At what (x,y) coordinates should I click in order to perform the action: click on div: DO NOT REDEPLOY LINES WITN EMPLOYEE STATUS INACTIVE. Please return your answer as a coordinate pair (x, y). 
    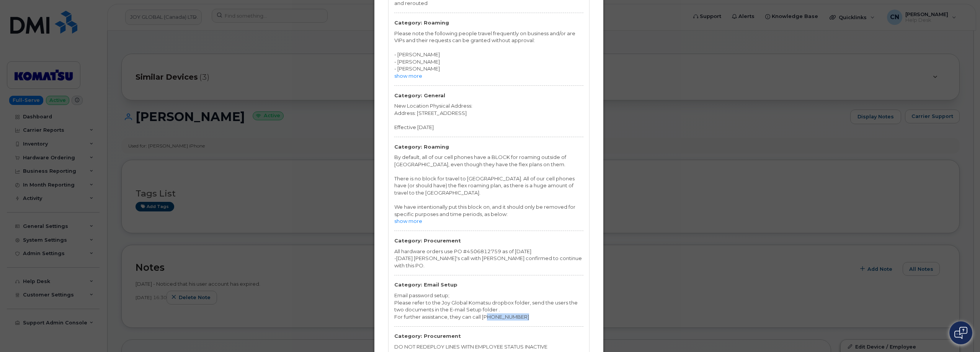
    Looking at the image, I should click on (489, 347).